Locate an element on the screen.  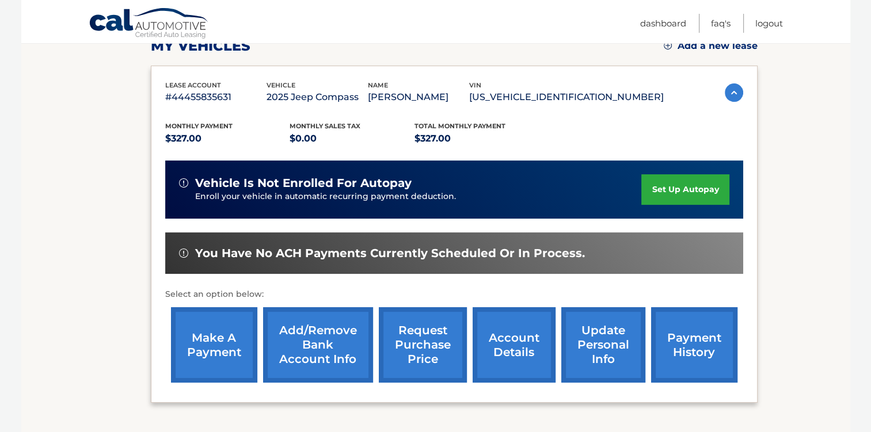
a: Add/Remove bank account info is located at coordinates (318, 345).